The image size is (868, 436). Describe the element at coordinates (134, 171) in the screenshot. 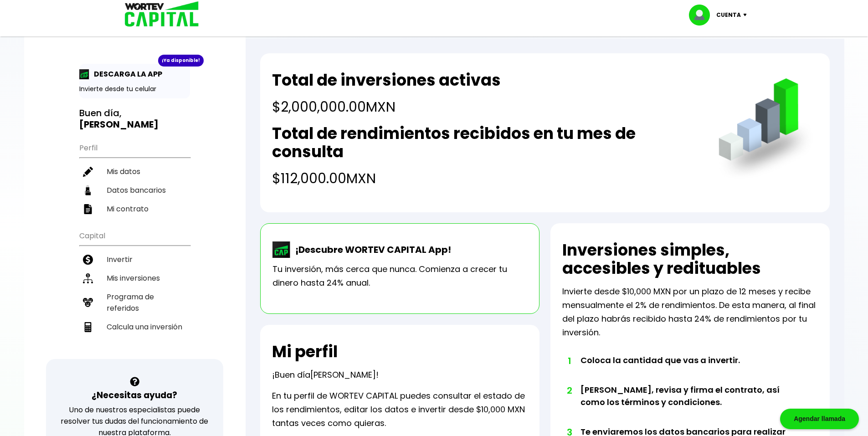

I see `a: Mis datos` at that location.